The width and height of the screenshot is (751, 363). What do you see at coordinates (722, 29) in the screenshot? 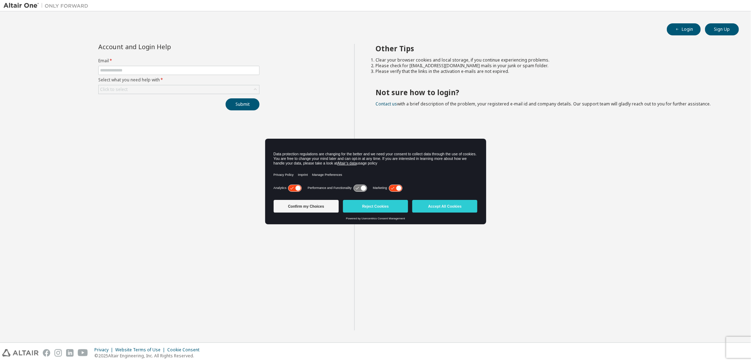
I see `button: Sign Up` at bounding box center [722, 29].